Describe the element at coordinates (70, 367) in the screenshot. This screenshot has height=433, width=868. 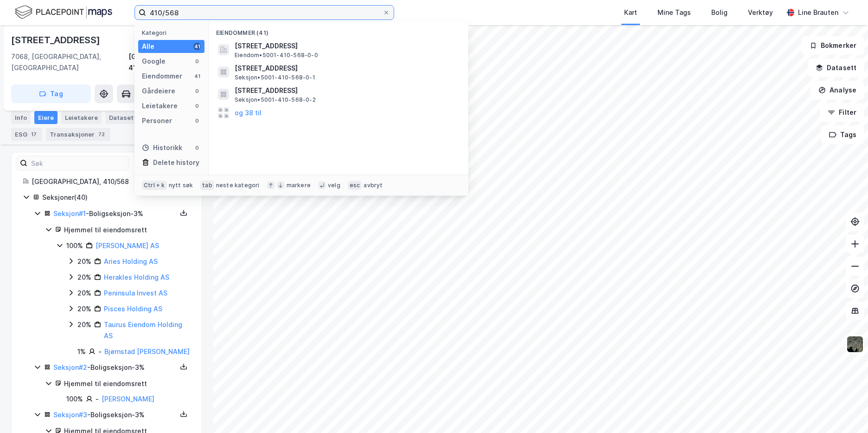
I see `a: Seksjon#2` at that location.